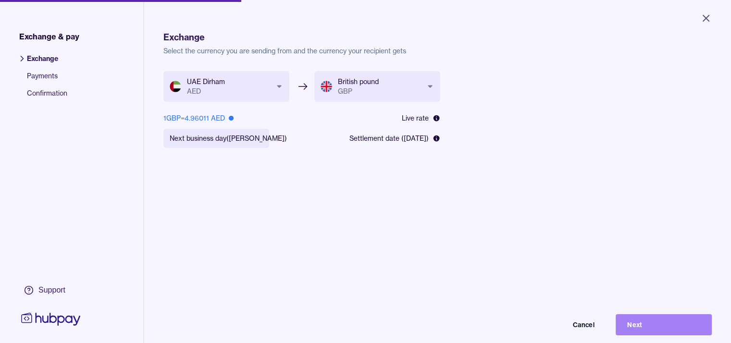  I want to click on p: Select the currency you are sending from and the currency your recipient gets, so click(437, 51).